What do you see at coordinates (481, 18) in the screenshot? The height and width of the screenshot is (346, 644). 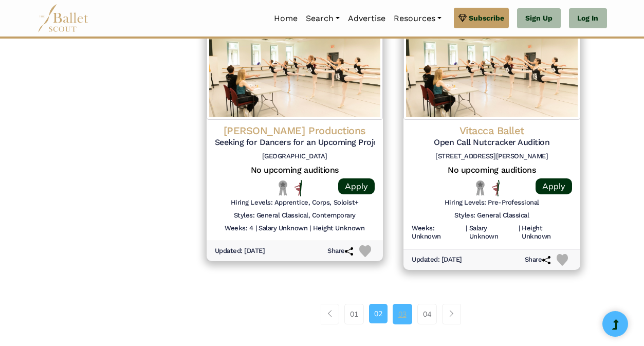 I see `a: Subscribe` at bounding box center [481, 18].